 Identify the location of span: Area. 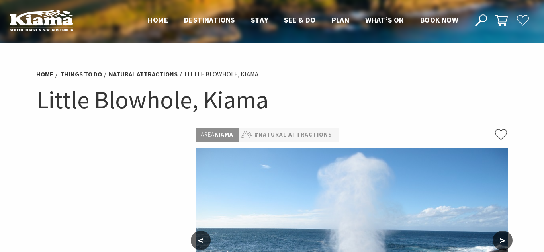
(208, 134).